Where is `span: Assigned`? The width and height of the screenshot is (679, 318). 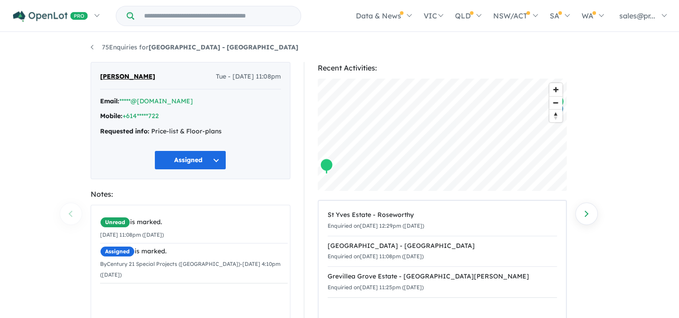
span: Assigned is located at coordinates (117, 251).